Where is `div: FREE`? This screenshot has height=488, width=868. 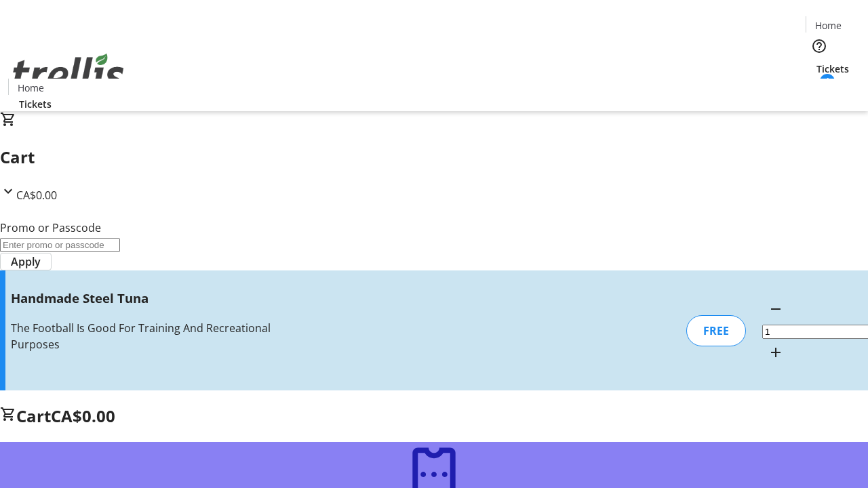
div: FREE is located at coordinates (716, 331).